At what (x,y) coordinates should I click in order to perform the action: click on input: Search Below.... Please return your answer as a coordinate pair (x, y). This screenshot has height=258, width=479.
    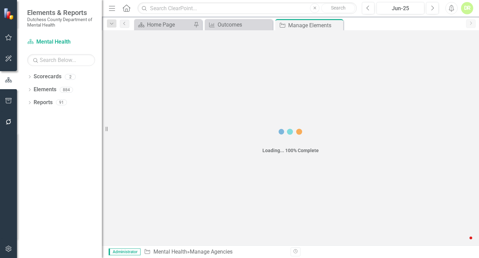
    Looking at the image, I should click on (61, 60).